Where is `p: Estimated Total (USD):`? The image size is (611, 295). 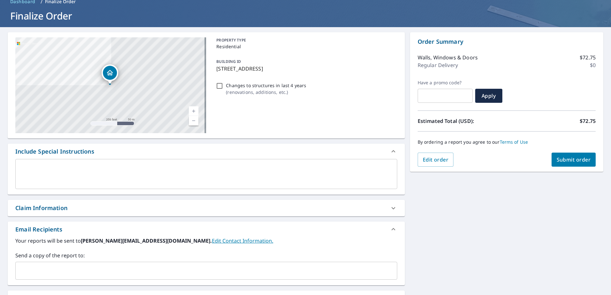
p: Estimated Total (USD): is located at coordinates (462, 121).